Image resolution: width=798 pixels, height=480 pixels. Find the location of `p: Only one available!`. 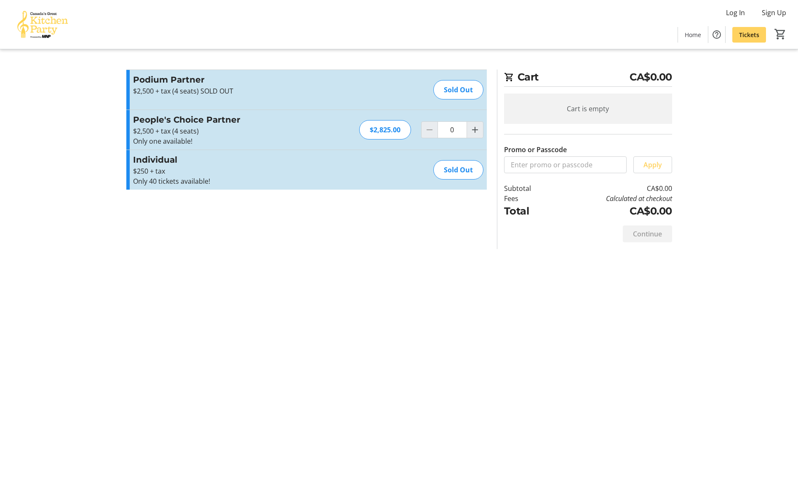

p: Only one available! is located at coordinates (225, 141).